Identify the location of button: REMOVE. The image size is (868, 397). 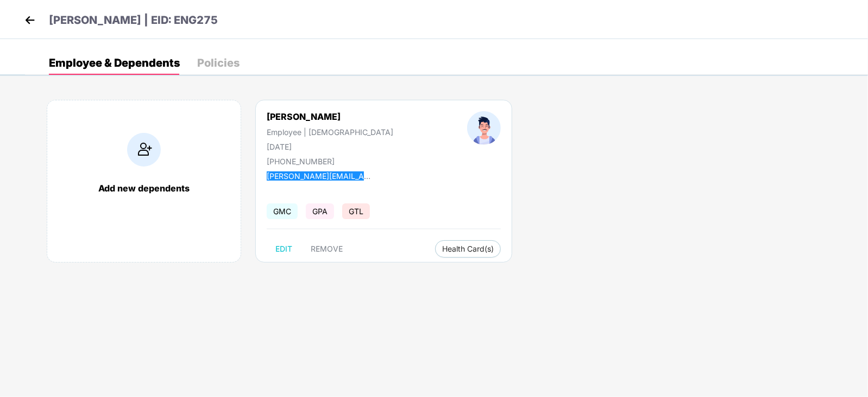
(327, 249).